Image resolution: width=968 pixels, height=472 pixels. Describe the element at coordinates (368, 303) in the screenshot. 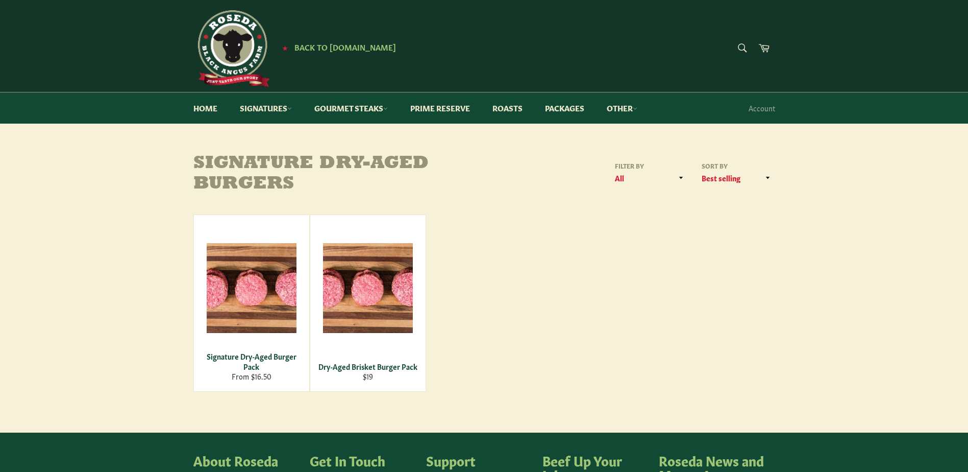

I see `a: Dry-Aged Brisket Burger Pack Dry-Aged Brisket Burger Pack $19` at that location.